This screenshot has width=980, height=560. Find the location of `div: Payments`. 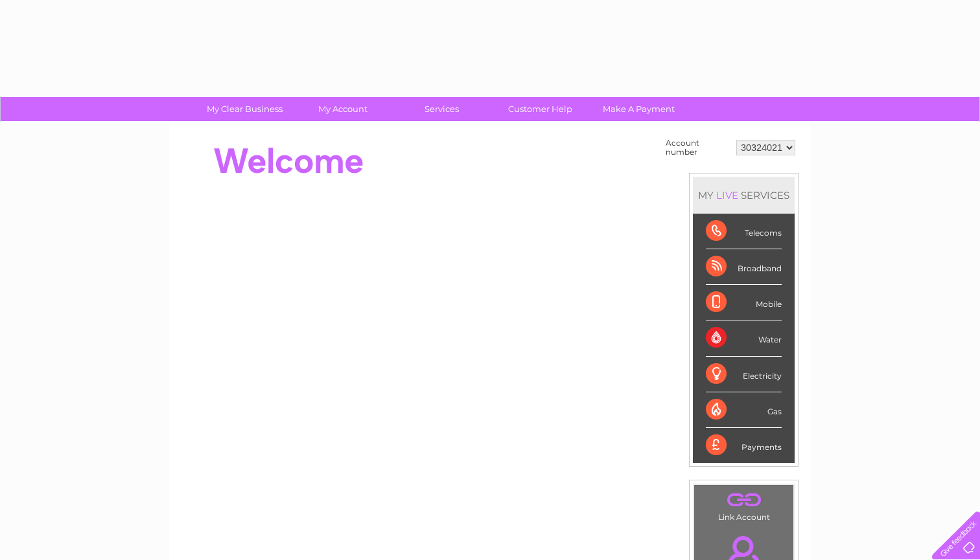

div: Payments is located at coordinates (743, 446).